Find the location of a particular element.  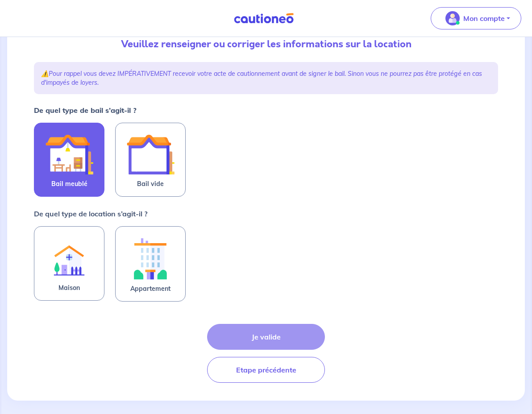

p: De quel type de location s’agit-il ? is located at coordinates (90, 214).